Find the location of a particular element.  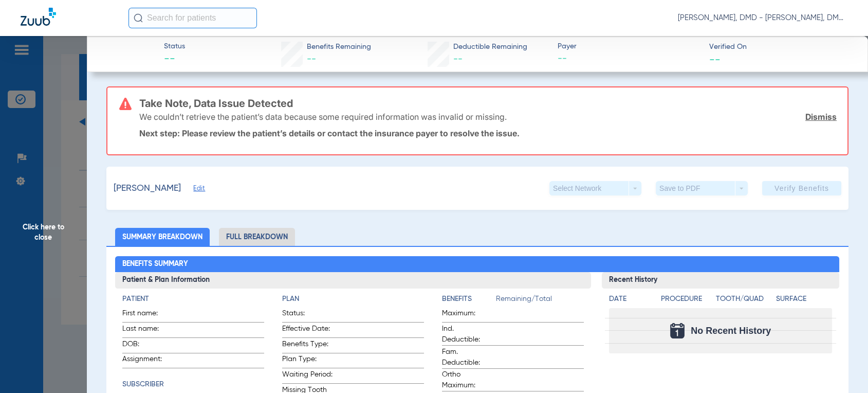

h4: Patient is located at coordinates (193, 299).